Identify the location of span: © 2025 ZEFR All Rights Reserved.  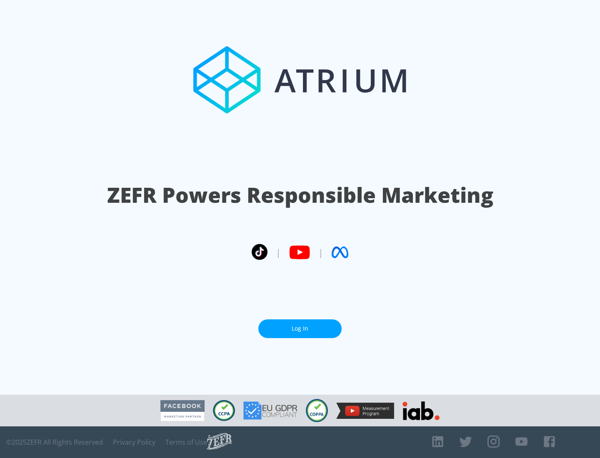
(55, 442).